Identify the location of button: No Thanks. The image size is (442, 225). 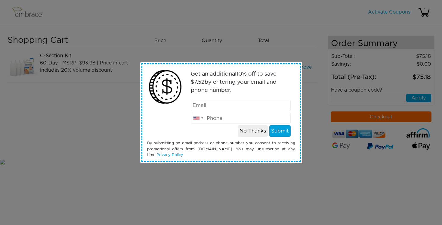
(253, 131).